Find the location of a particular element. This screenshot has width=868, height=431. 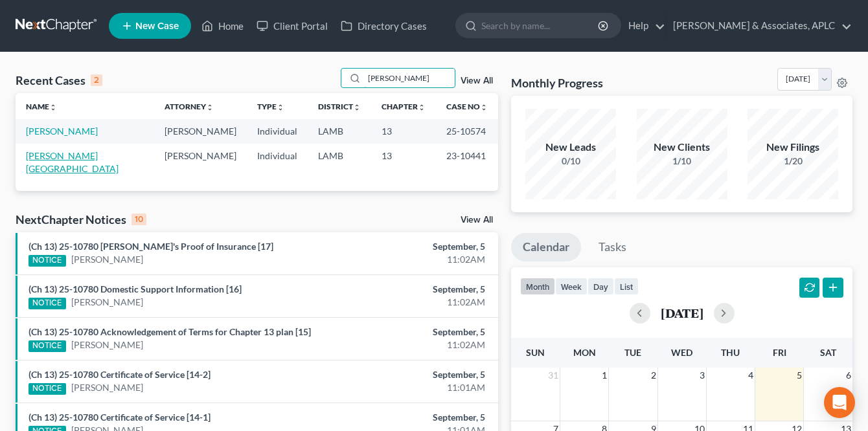

button: list is located at coordinates (626, 287).